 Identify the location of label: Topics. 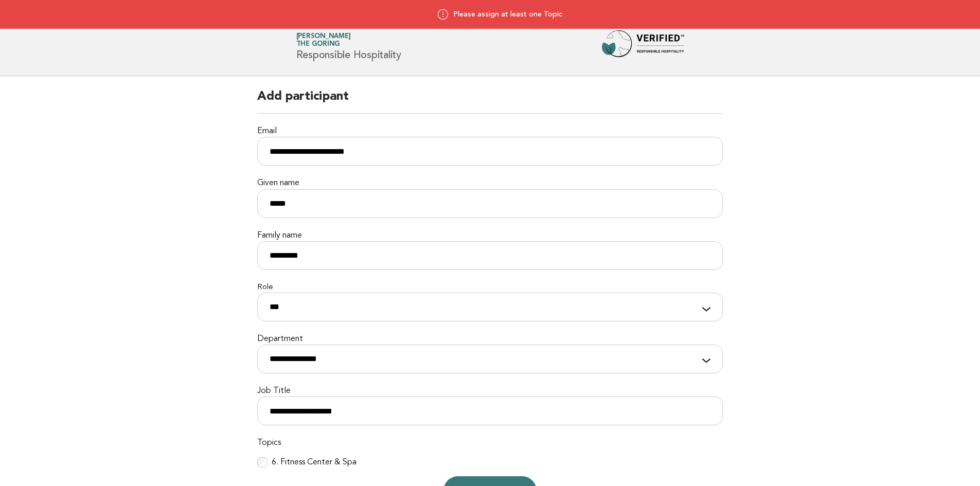
(490, 442).